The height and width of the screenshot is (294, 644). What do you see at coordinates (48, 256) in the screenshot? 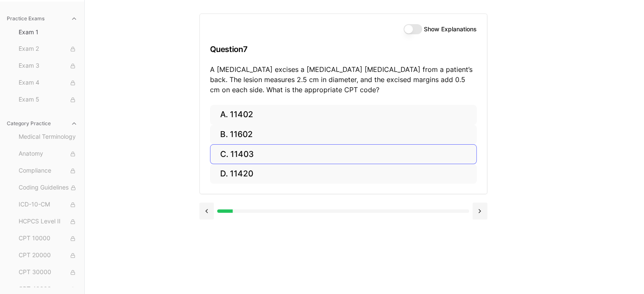
I see `button: CPT 20000` at bounding box center [48, 256].